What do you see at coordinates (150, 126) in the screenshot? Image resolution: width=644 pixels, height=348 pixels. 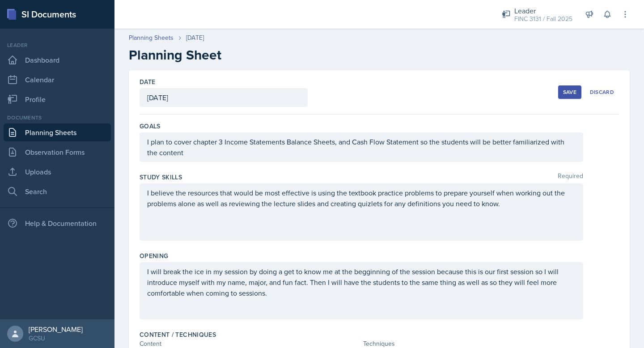 I see `label: Goals` at bounding box center [150, 126].